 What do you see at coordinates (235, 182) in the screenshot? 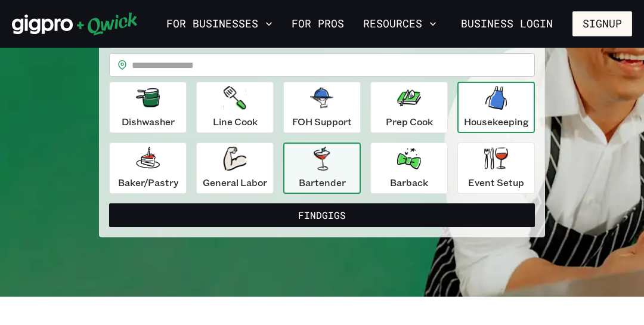
I see `p: General Labor` at bounding box center [235, 182].